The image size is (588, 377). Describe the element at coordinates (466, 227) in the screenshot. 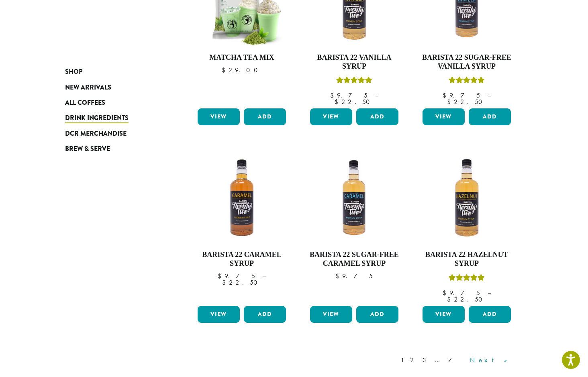

I see `a: Barista 22 Hazelnut SyrupRated 5.00 out of 5` at that location.